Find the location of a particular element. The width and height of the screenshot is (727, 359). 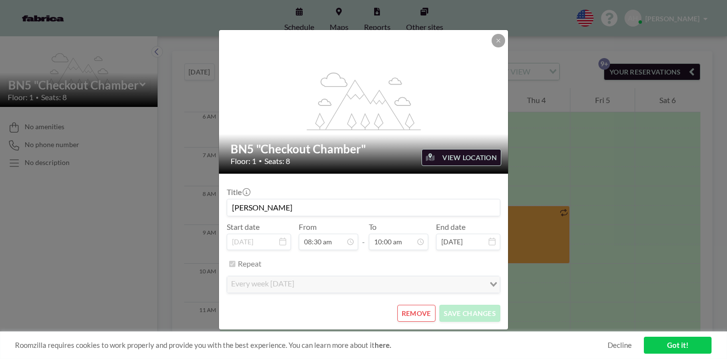

div: Search for option is located at coordinates (363, 284).